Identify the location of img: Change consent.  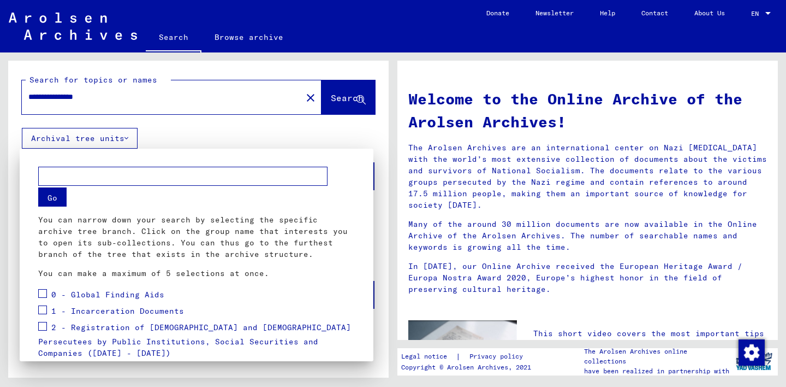
(752, 352).